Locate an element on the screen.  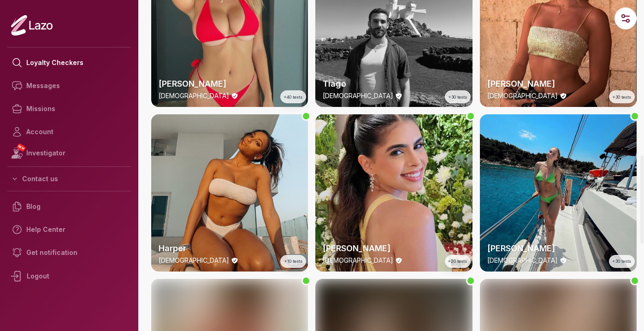
a: Blog is located at coordinates (70, 207).